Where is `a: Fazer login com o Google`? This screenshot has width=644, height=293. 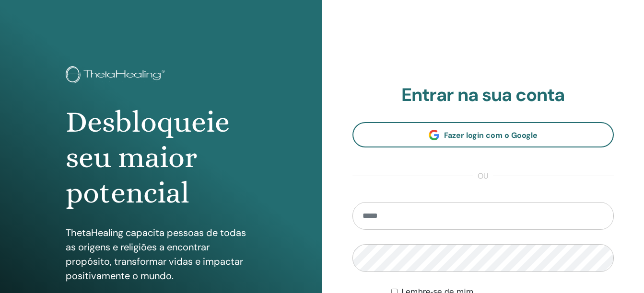
a: Fazer login com o Google is located at coordinates (483, 135).